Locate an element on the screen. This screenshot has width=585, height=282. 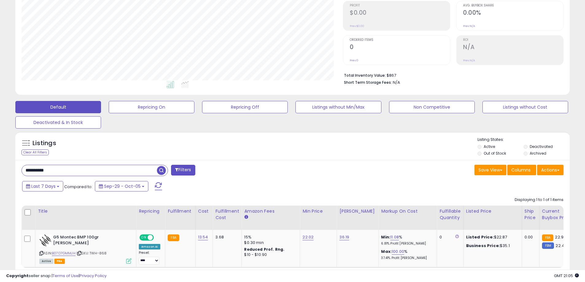
li: $867 is located at coordinates (451, 75).